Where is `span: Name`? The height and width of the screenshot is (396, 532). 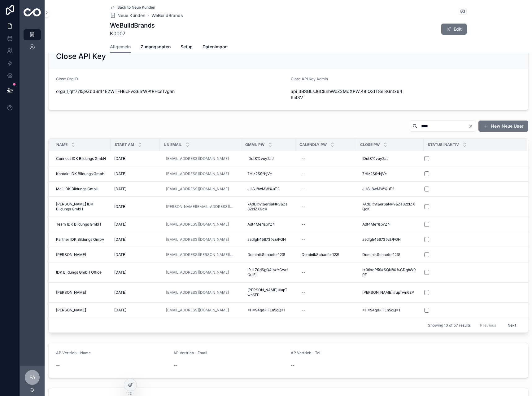 span: Name is located at coordinates (62, 145).